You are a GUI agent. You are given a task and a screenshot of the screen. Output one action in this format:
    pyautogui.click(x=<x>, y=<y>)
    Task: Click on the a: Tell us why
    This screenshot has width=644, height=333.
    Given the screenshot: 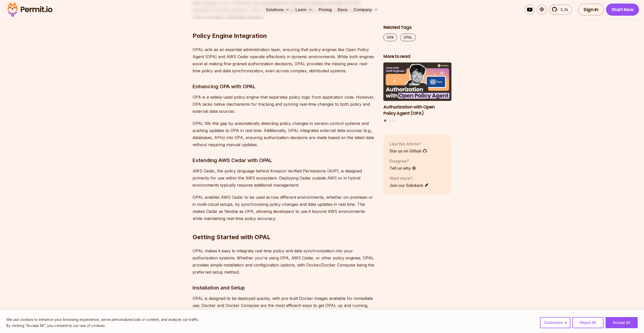 What is the action you would take?
    pyautogui.click(x=403, y=168)
    